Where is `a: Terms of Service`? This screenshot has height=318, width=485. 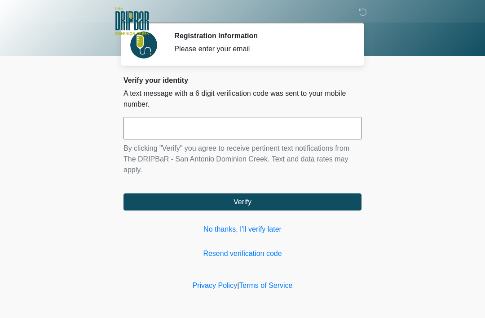
a: Terms of Service is located at coordinates (265, 285).